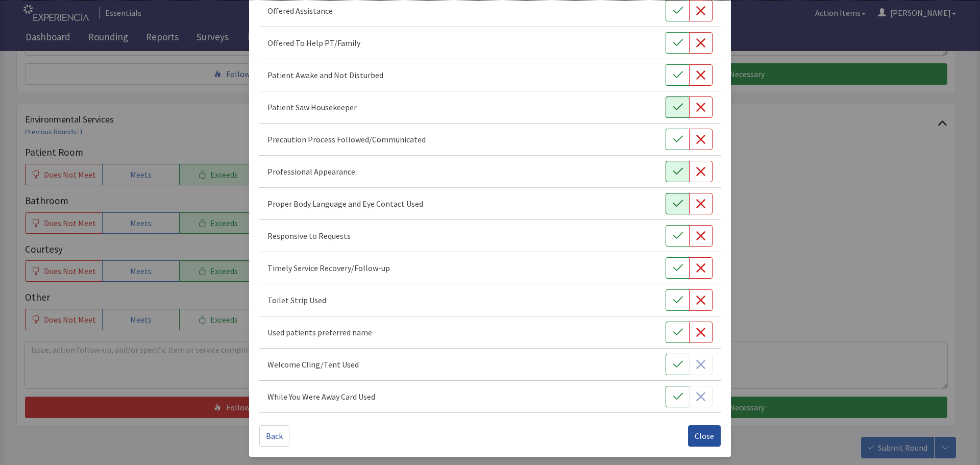 The image size is (980, 465). Describe the element at coordinates (312, 171) in the screenshot. I see `p: Professional Appearance` at that location.